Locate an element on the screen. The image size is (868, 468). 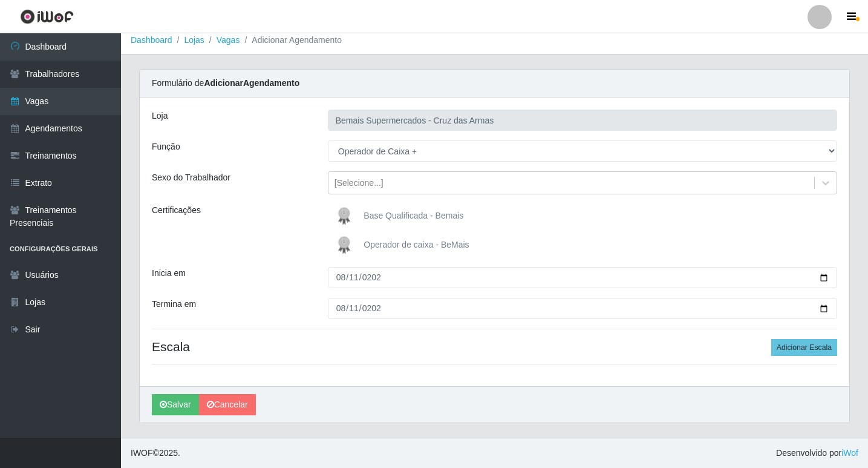
img: Operador de caixa - BeMais is located at coordinates (347, 245).